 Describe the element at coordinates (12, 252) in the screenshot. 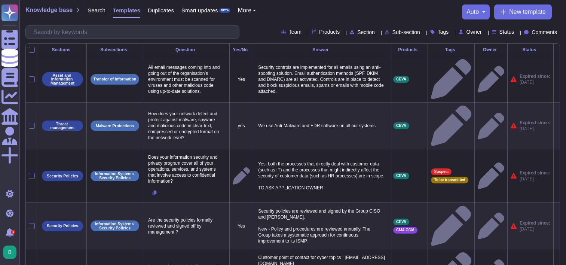

I see `button: user` at that location.